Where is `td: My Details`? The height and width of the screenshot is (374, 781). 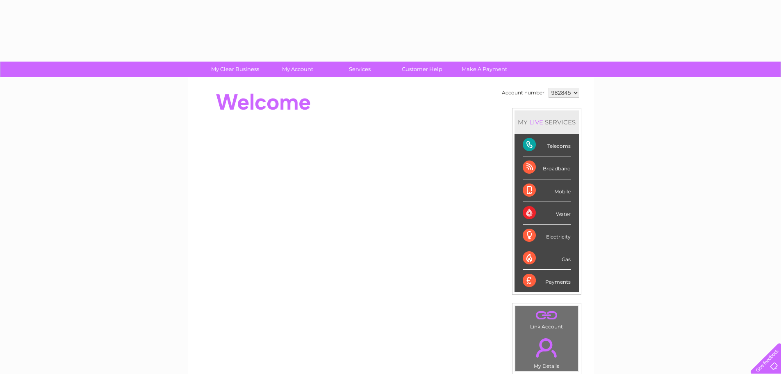 td: My Details is located at coordinates (547, 351).